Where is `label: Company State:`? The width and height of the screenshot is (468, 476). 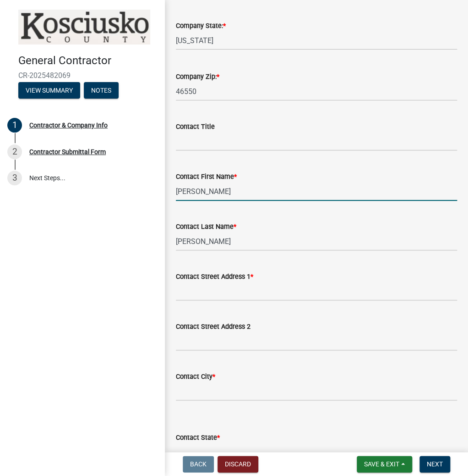 label: Company State: is located at coordinates (201, 26).